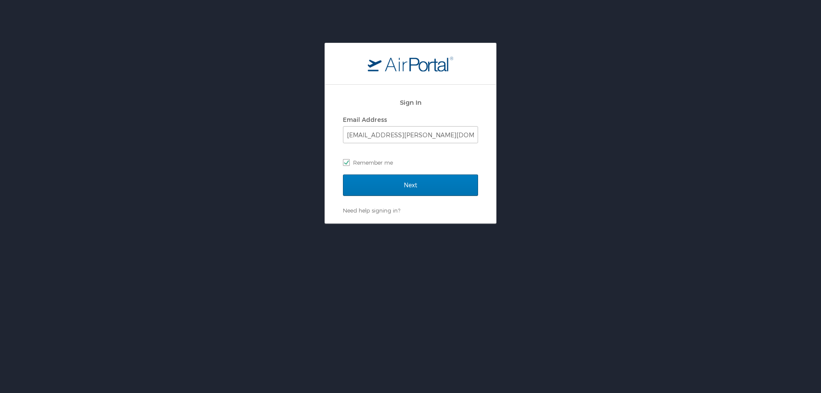  Describe the element at coordinates (410, 162) in the screenshot. I see `label: Remember me` at that location.